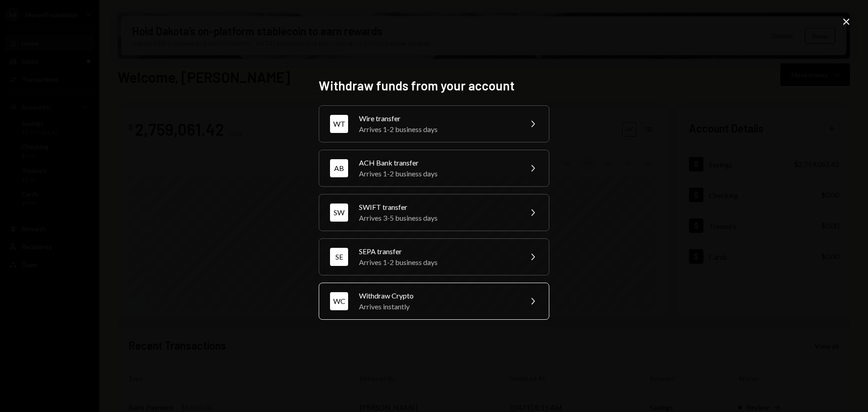 The width and height of the screenshot is (868, 412). I want to click on button: WCWithdraw CryptoArrives instantly, so click(434, 301).